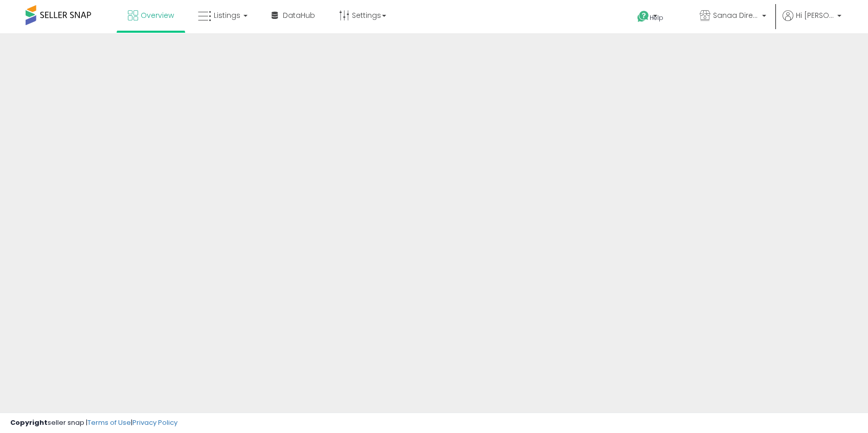  Describe the element at coordinates (155, 422) in the screenshot. I see `a: Privacy Policy` at that location.